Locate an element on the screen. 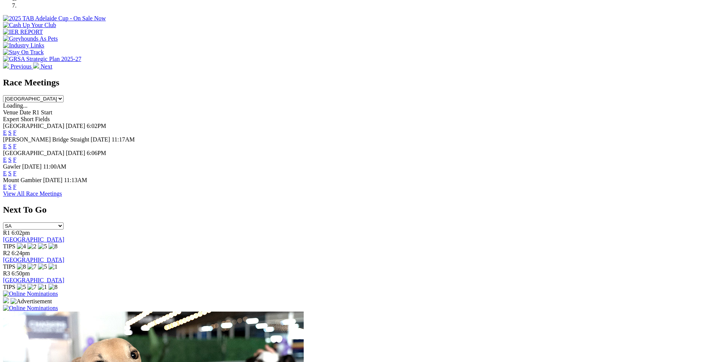 The width and height of the screenshot is (713, 362). span: R1 Start is located at coordinates (42, 112).